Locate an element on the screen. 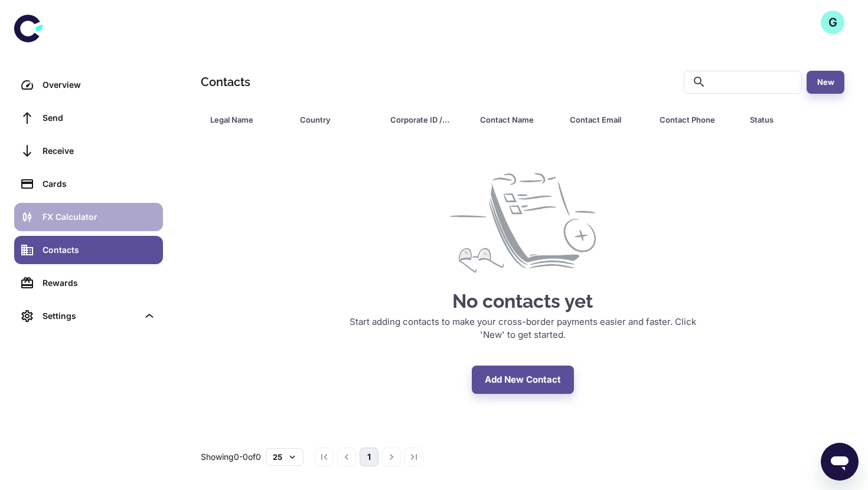  span: Country is located at coordinates (337, 120).